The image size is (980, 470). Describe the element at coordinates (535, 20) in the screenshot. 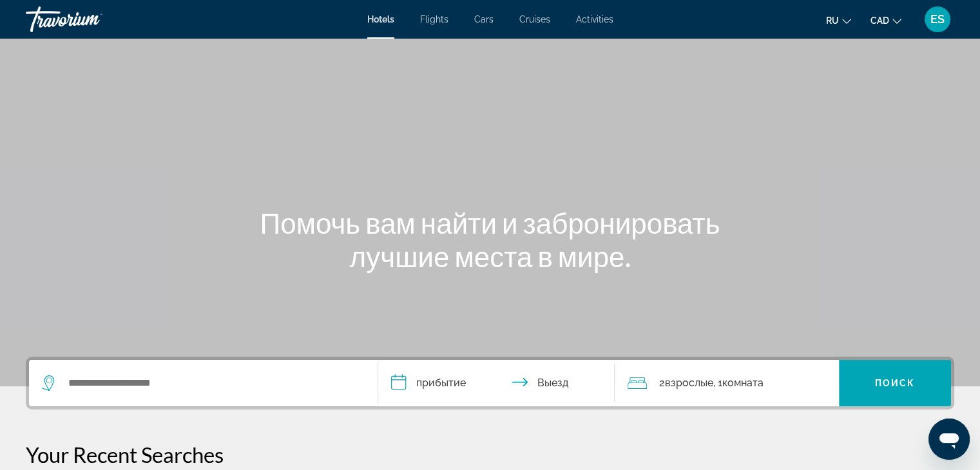

I see `span: Cruises` at that location.